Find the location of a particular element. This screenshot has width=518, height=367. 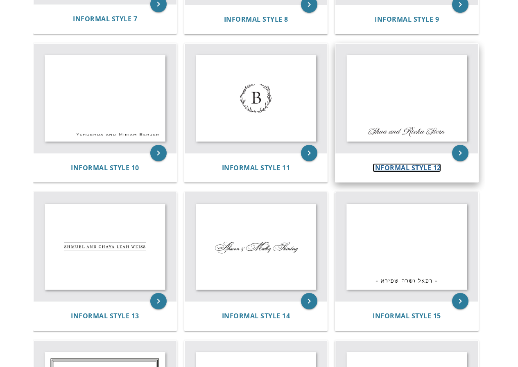

a: Informal Style 8 is located at coordinates (256, 19).